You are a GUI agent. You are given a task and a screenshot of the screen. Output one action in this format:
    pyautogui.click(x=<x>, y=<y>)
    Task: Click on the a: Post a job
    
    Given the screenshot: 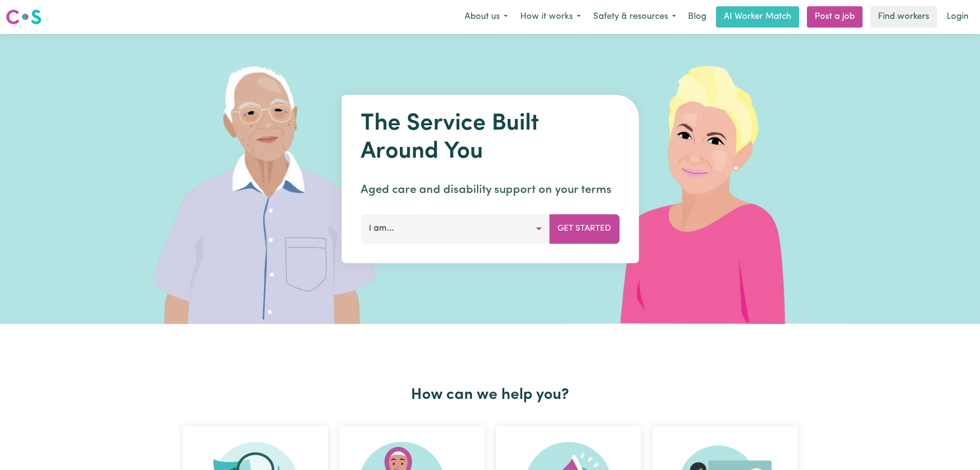 What is the action you would take?
    pyautogui.click(x=834, y=17)
    